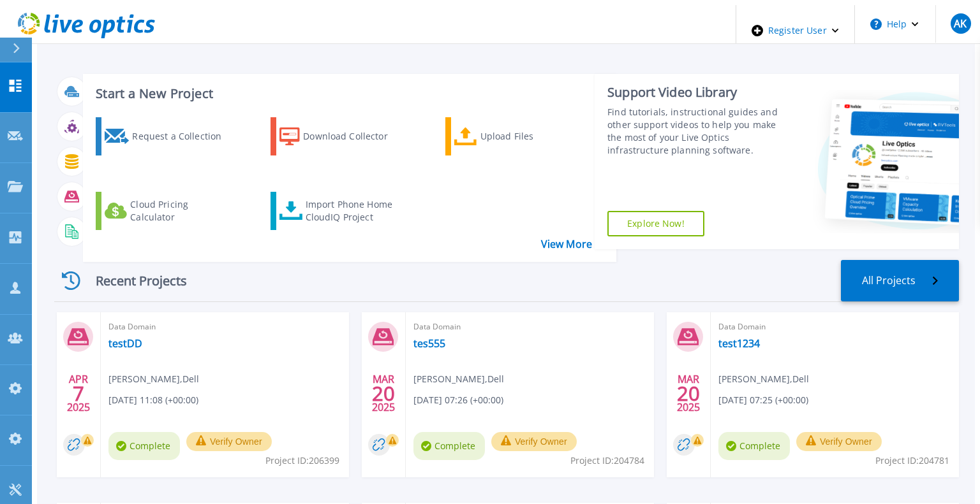 The image size is (980, 504). Describe the element at coordinates (794, 30) in the screenshot. I see `div: Register User` at that location.